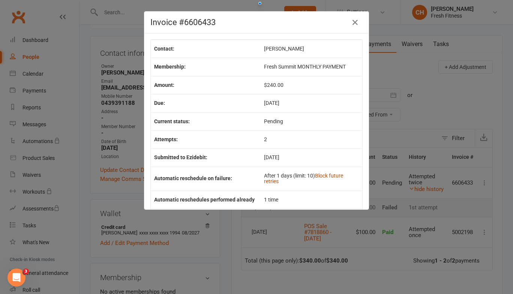 This screenshot has width=513, height=294. Describe the element at coordinates (26, 272) in the screenshot. I see `span: 3` at that location.